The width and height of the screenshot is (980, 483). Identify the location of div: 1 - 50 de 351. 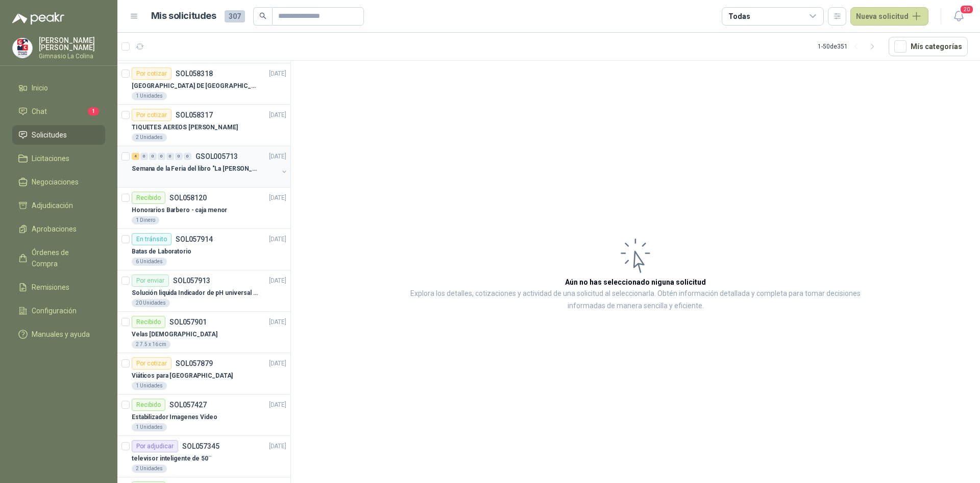
(849, 47).